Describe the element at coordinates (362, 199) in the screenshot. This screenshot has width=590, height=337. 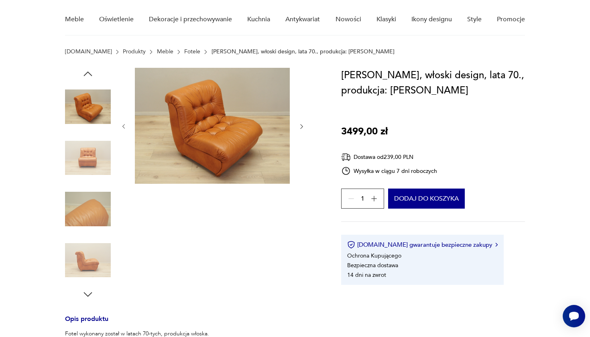
I see `span: 1` at that location.